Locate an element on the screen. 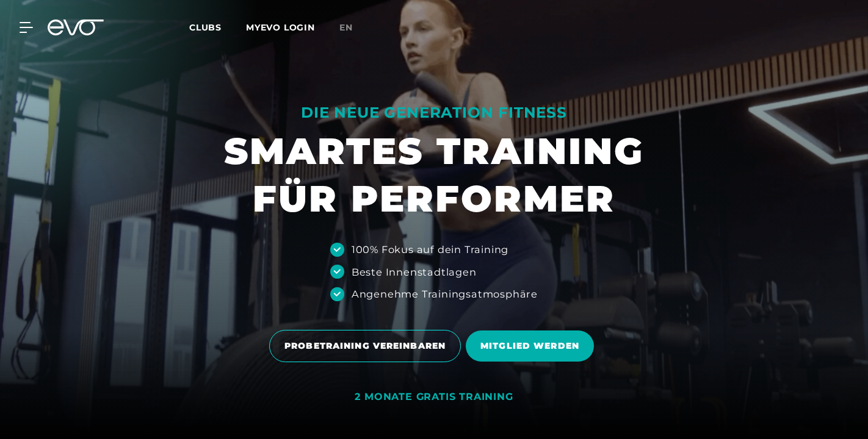 The width and height of the screenshot is (868, 439). span: PROBETRAINING VEREINBAREN is located at coordinates (365, 346).